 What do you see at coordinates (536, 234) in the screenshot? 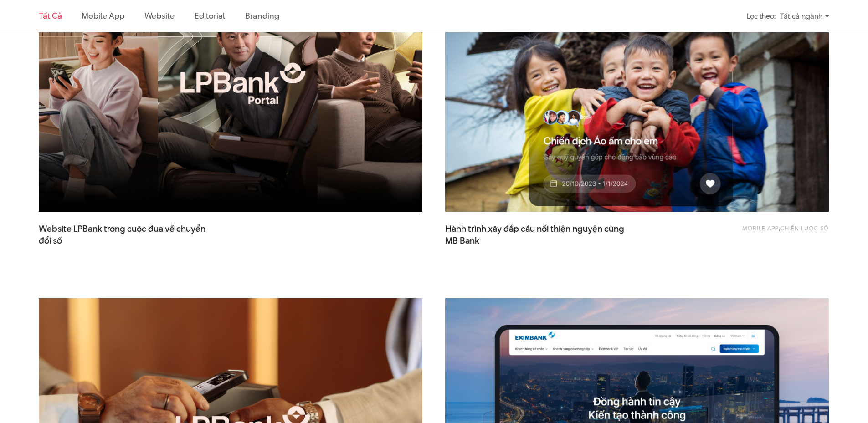
I see `a: Hành trình xây đắp cầu nối thiện nguyện cùngMB Bank` at bounding box center [536, 234].